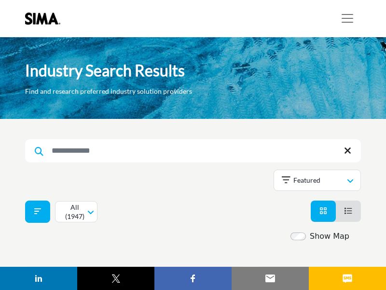 The image size is (386, 290). Describe the element at coordinates (116, 278) in the screenshot. I see `img: twitter sharing button` at that location.